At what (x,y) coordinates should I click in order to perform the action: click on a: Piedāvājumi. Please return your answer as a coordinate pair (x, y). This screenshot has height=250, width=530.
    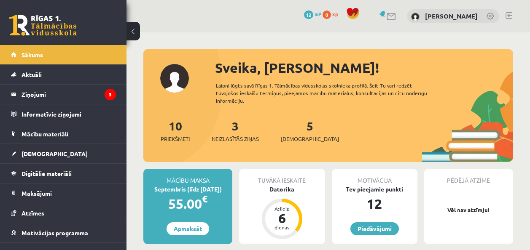
    Looking at the image, I should click on (374, 229).